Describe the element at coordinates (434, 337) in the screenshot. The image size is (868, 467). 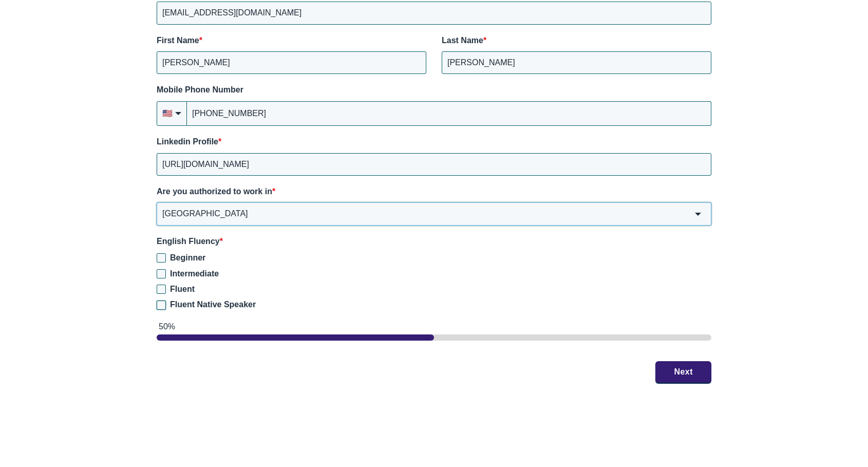
I see `div: page 1 of 2` at that location.